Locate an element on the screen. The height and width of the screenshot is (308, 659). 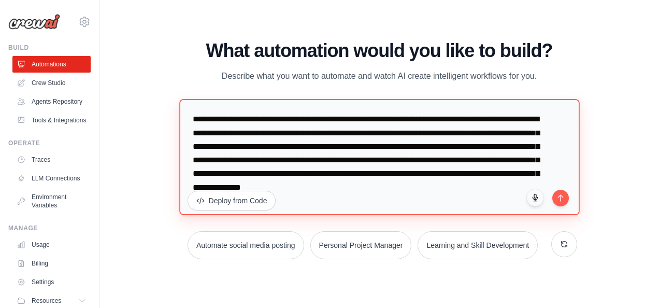
h1: What automation would you like to build? is located at coordinates (379, 51).